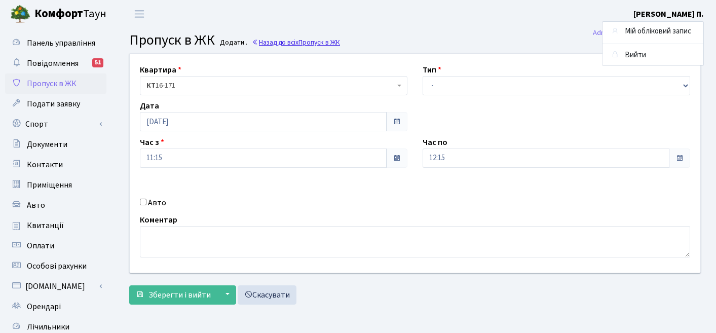  I want to click on label: Час з, so click(152, 142).